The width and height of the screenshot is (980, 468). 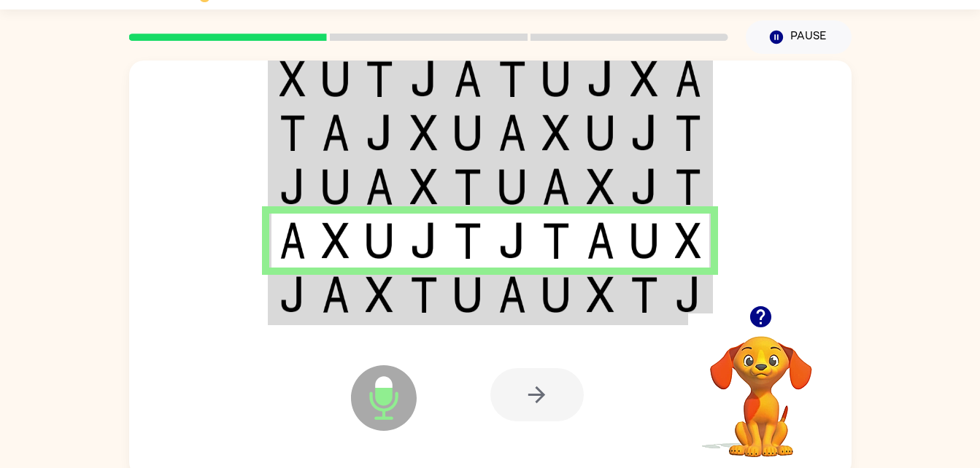 I want to click on video: Your browser must support playing .mp4 files to use Literably. Please try using another browser., so click(x=761, y=386).